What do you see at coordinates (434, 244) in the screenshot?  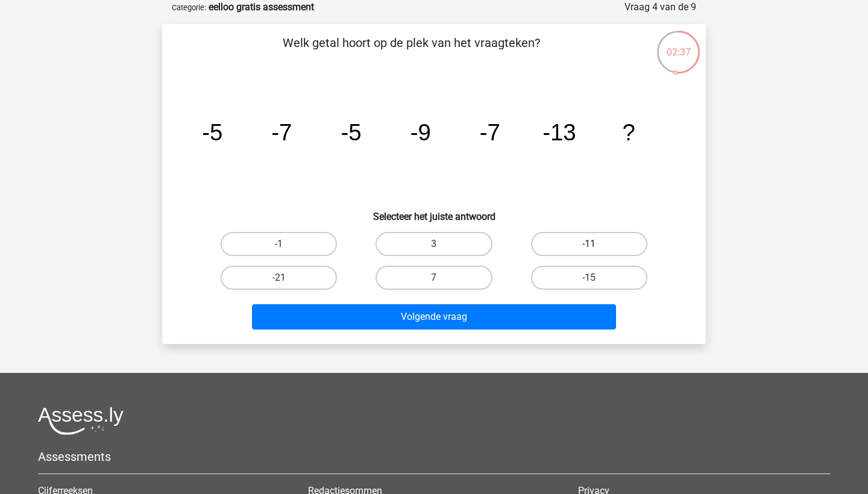 I see `label: 3` at bounding box center [434, 244].